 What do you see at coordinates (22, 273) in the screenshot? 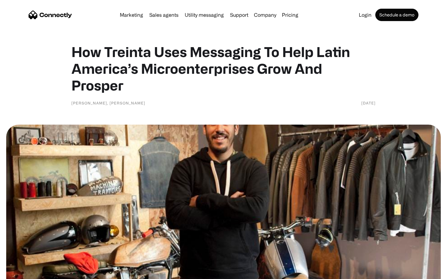
I see `aside: Language selected: English` at bounding box center [22, 273].